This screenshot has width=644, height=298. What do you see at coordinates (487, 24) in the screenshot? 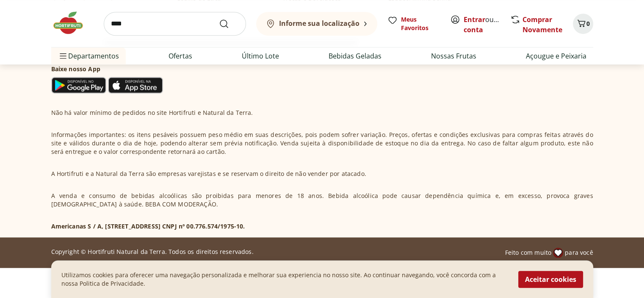
I see `a: Criar conta` at bounding box center [487, 24].